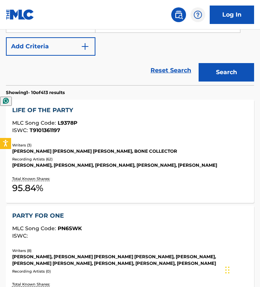  Describe the element at coordinates (178, 15) in the screenshot. I see `img: search` at that location.